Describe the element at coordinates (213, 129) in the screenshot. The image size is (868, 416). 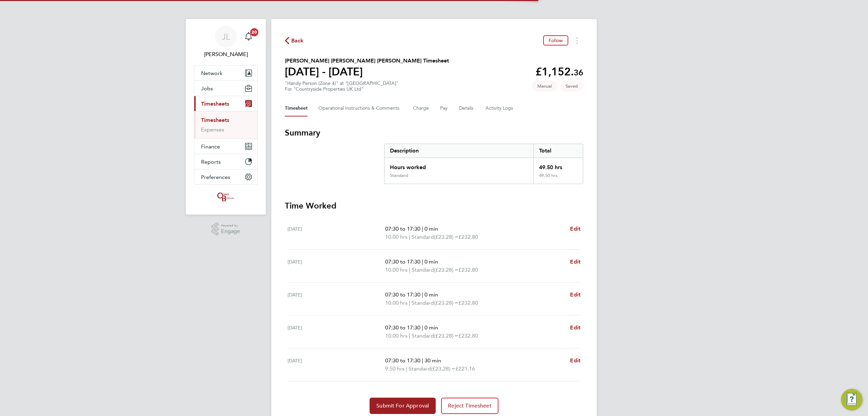
I see `a: Expenses` at that location.